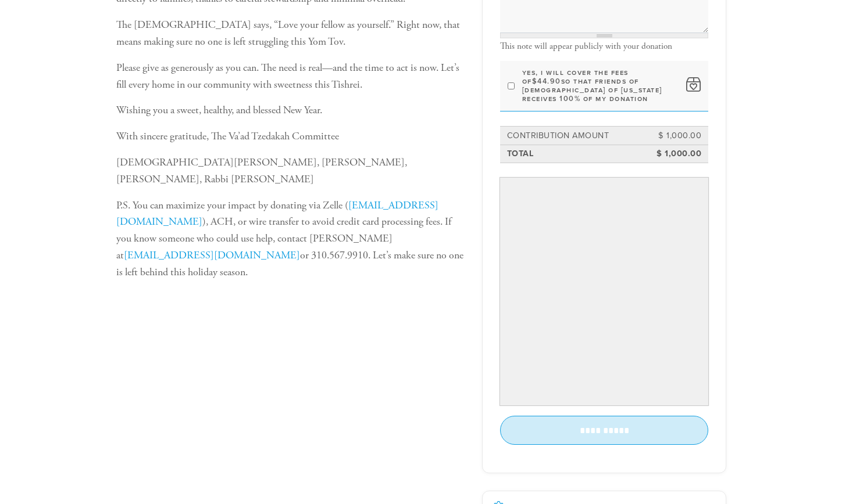 The image size is (842, 504). What do you see at coordinates (578, 136) in the screenshot?
I see `td: Contribution Amount` at bounding box center [578, 136].